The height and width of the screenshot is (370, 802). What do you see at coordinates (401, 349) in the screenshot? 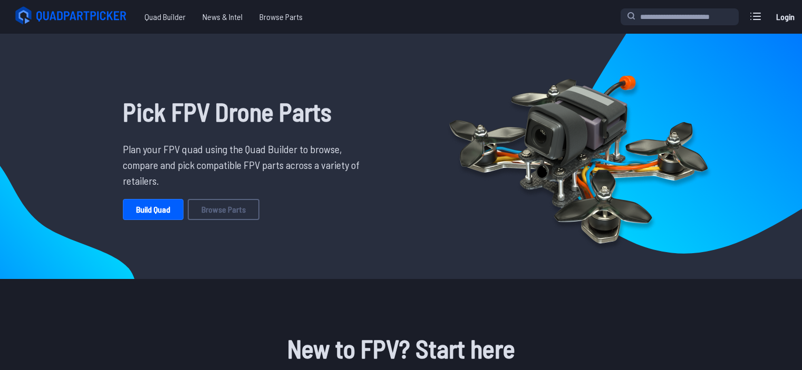
I see `h1: New to FPV? Start here` at bounding box center [401, 349].